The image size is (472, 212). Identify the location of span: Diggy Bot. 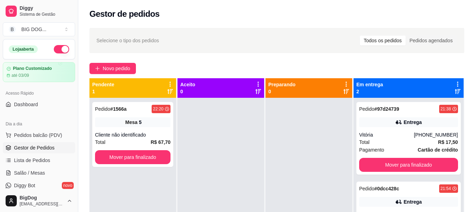
(24, 185).